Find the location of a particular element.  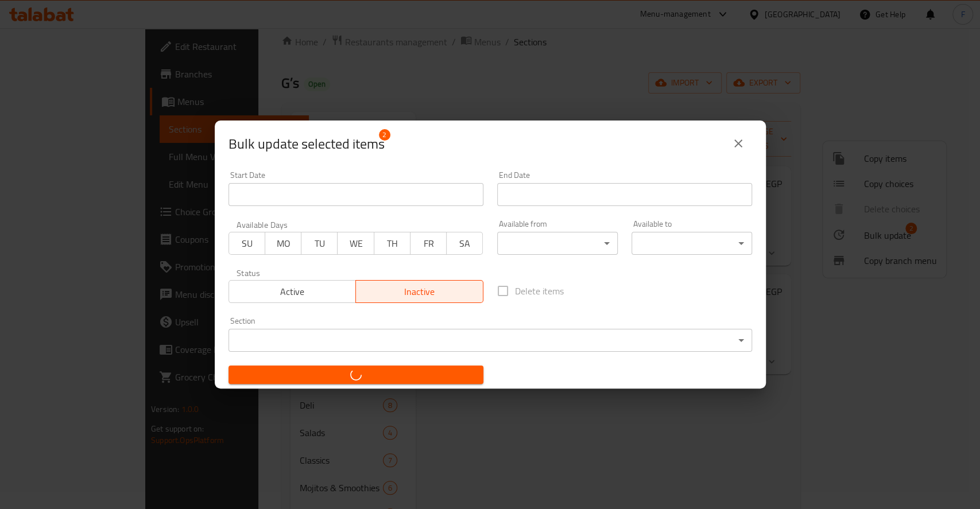

span: SA is located at coordinates (465, 243).